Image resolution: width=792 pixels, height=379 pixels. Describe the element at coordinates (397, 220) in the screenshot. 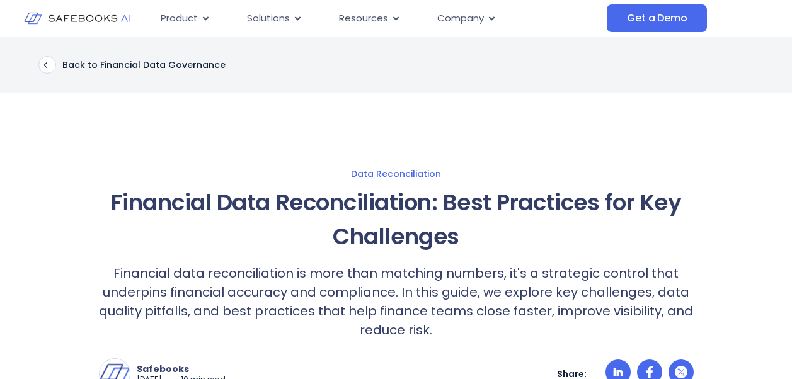

I see `h1: Financial Data Reconciliation: Best Practices for Key Challenges` at that location.